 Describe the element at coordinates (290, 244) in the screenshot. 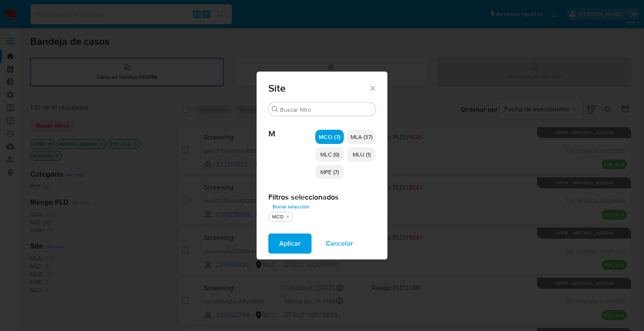

I see `span: Aplicar` at that location.